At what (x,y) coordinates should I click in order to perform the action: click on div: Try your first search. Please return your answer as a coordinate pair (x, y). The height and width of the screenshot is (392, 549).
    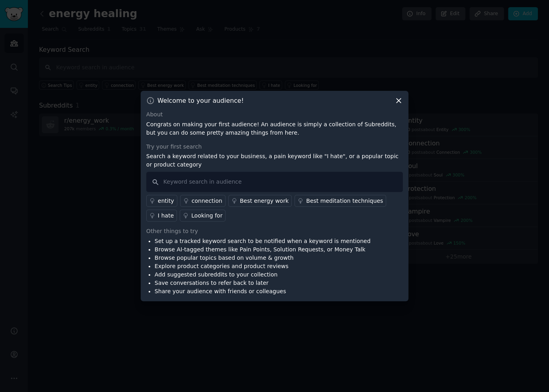
    Looking at the image, I should click on (274, 147).